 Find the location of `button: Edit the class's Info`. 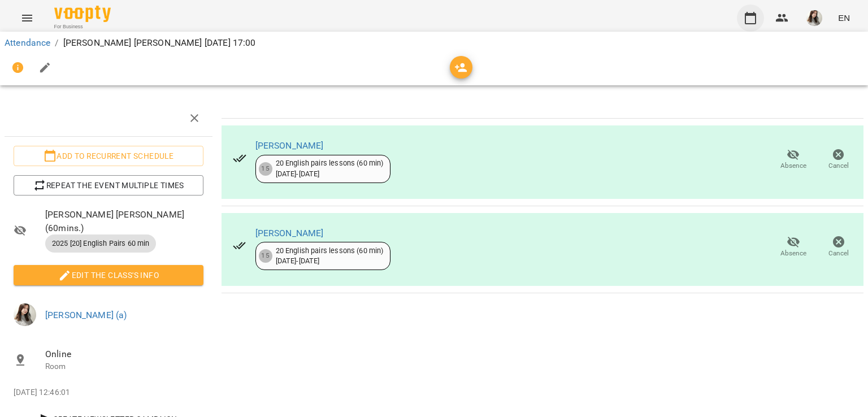

button: Edit the class's Info is located at coordinates (109, 275).